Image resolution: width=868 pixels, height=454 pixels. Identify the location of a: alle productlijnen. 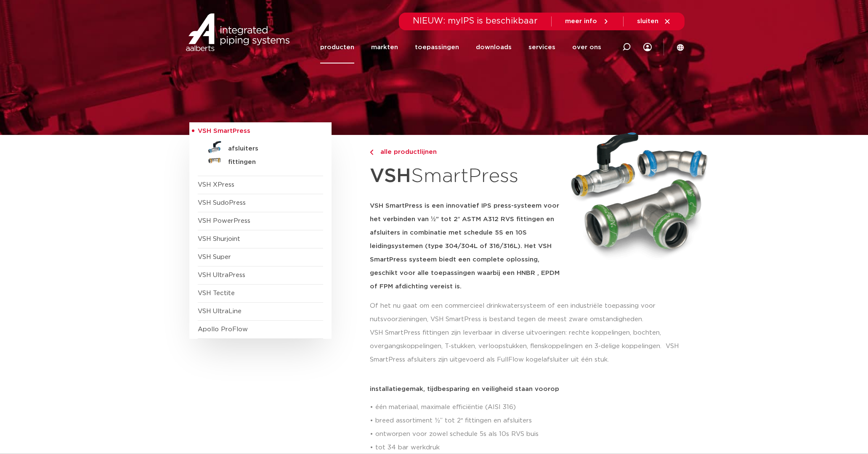
(465, 152).